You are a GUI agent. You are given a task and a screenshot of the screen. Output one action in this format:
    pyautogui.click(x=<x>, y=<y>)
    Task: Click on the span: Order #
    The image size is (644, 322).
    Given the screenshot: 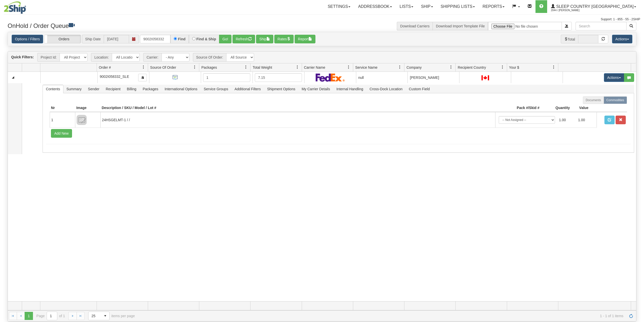 What is the action you would take?
    pyautogui.click(x=105, y=68)
    